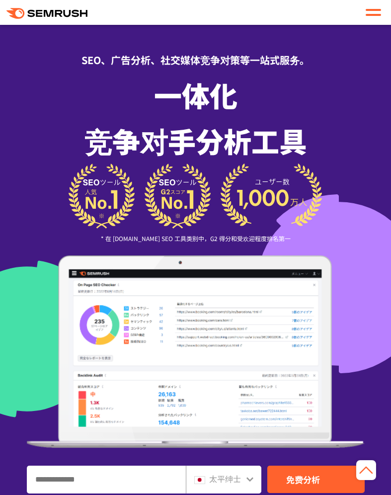 This screenshot has height=495, width=391. I want to click on font: 免费分析, so click(303, 479).